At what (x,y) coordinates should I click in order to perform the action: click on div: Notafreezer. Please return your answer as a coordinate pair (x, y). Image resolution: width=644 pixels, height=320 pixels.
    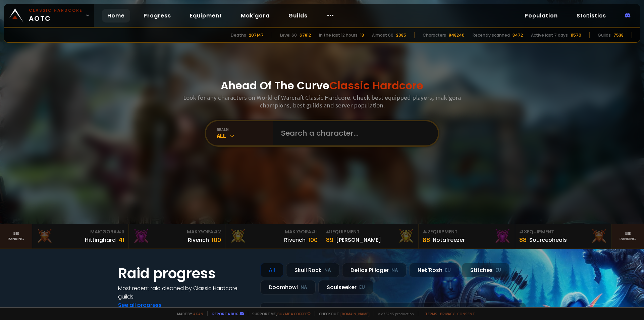
    Looking at the image, I should click on (449, 240).